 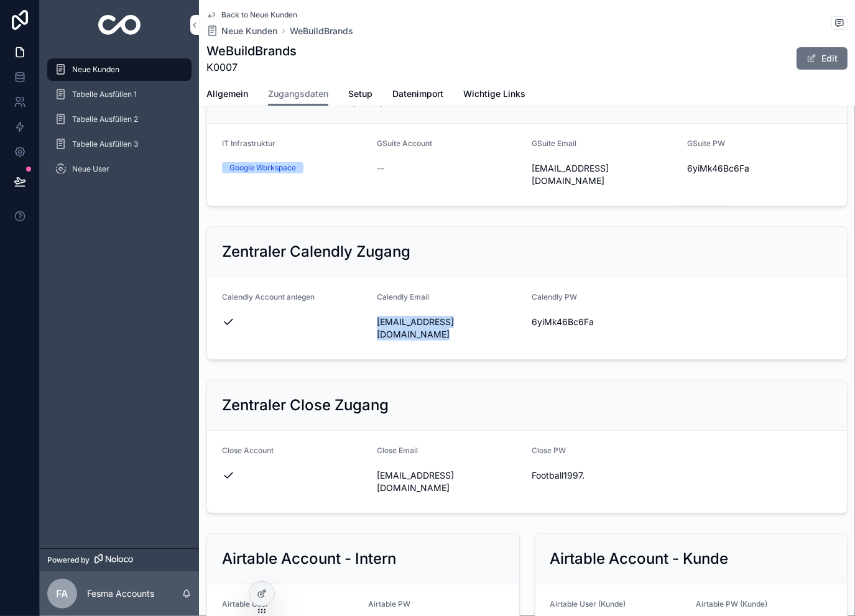 What do you see at coordinates (731, 604) in the screenshot?
I see `span: Airtable PW (Kunde)` at bounding box center [731, 604].